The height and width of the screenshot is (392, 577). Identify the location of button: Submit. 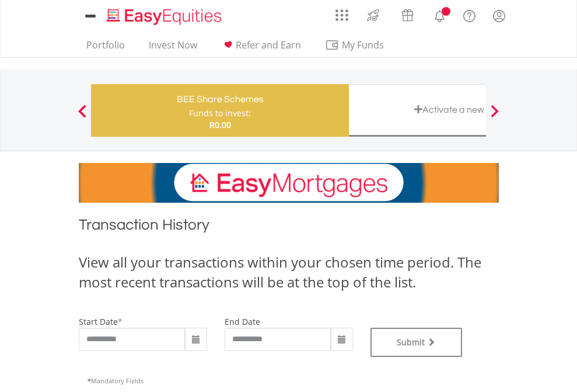
(417, 342).